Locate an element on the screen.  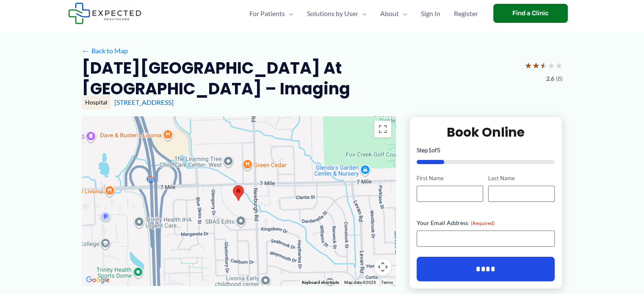
img: Google is located at coordinates (98, 280).